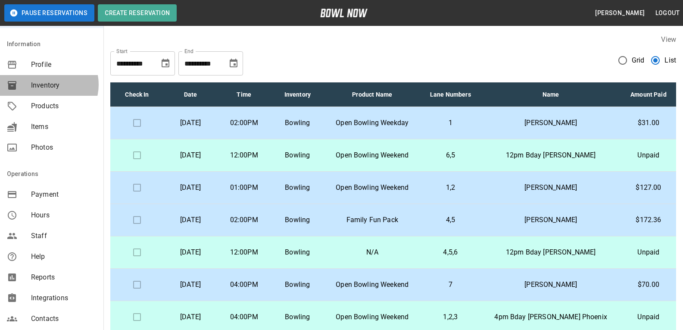 Image resolution: width=683 pixels, height=330 pixels. What do you see at coordinates (244, 188) in the screenshot?
I see `p: 01:00PM` at bounding box center [244, 188].